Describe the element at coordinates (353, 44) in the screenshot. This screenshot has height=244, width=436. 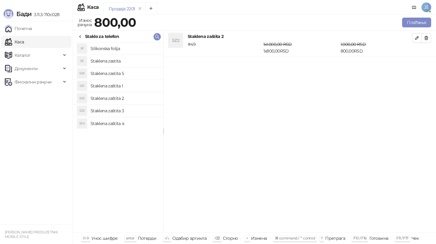
I see `span: 1.000,00 RSD` at that location.